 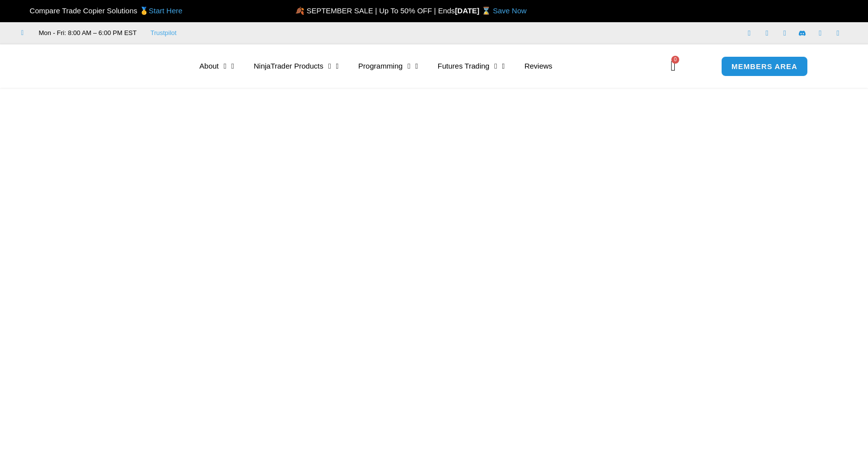 I want to click on a: MEMBERS AREA, so click(x=765, y=66).